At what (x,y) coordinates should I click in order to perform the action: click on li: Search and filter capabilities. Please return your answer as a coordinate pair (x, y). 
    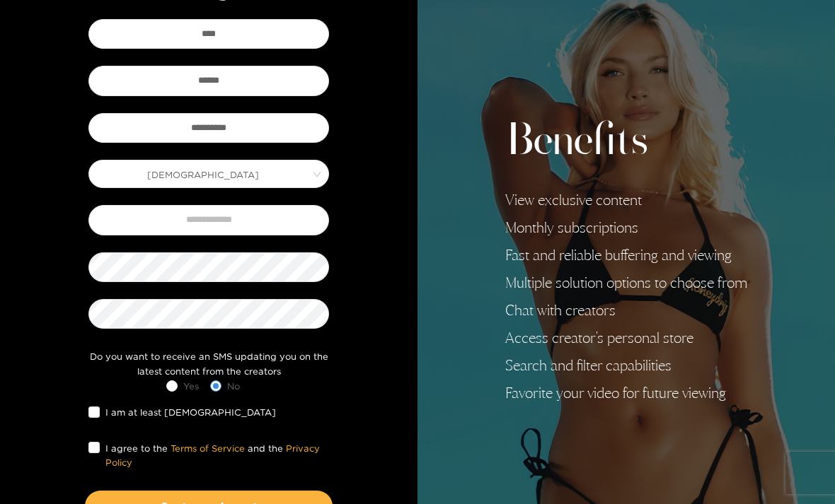
    Looking at the image, I should click on (626, 366).